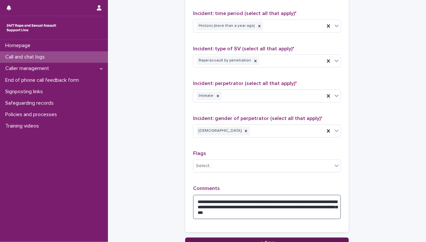 The image size is (426, 242). I want to click on p: Call and chat logs, so click(26, 57).